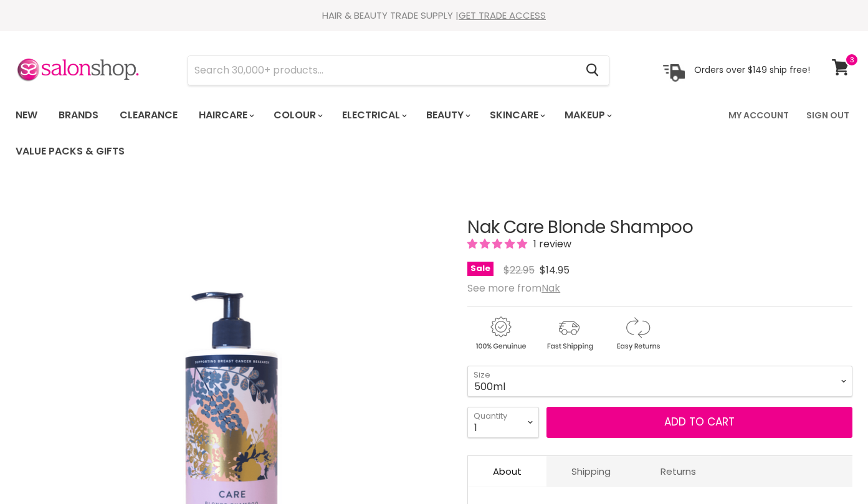  What do you see at coordinates (149, 115) in the screenshot?
I see `a: Clearance` at bounding box center [149, 115].